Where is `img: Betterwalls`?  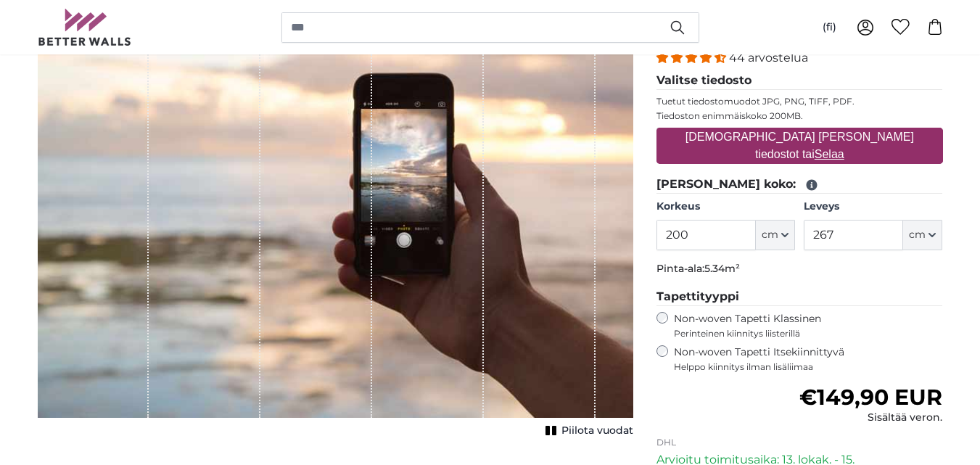
img: Betterwalls is located at coordinates (85, 26).